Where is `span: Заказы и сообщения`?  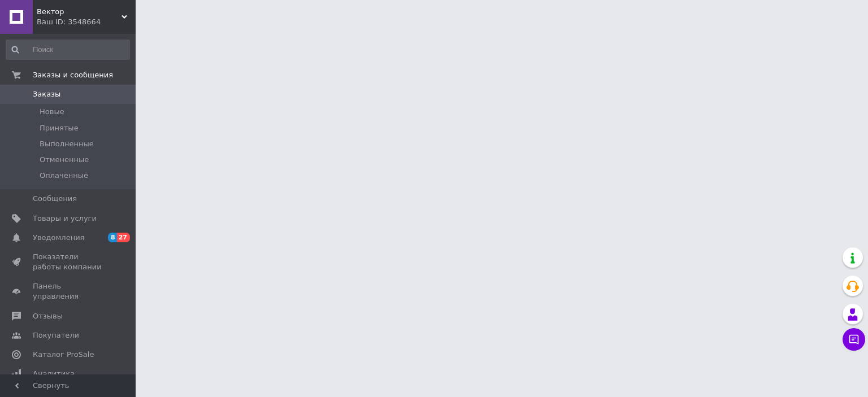 span: Заказы и сообщения is located at coordinates (73, 75).